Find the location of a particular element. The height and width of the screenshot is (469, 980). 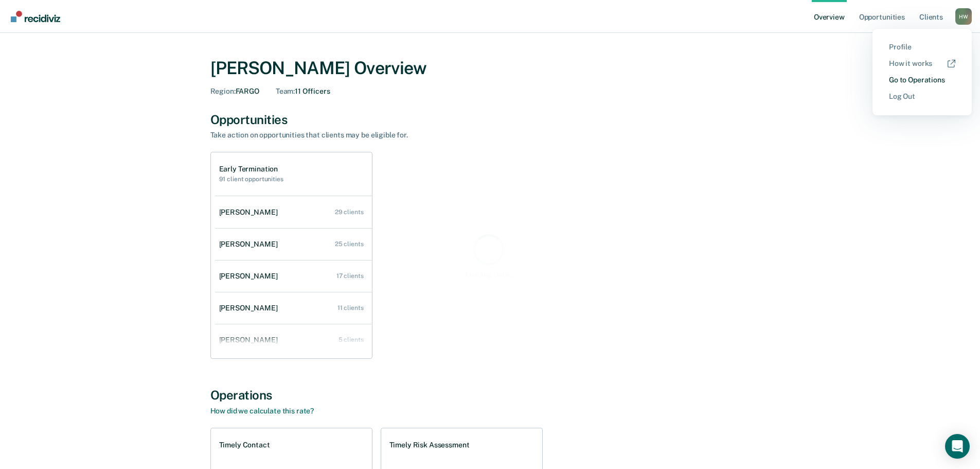

h1: Early Termination is located at coordinates (251, 169).